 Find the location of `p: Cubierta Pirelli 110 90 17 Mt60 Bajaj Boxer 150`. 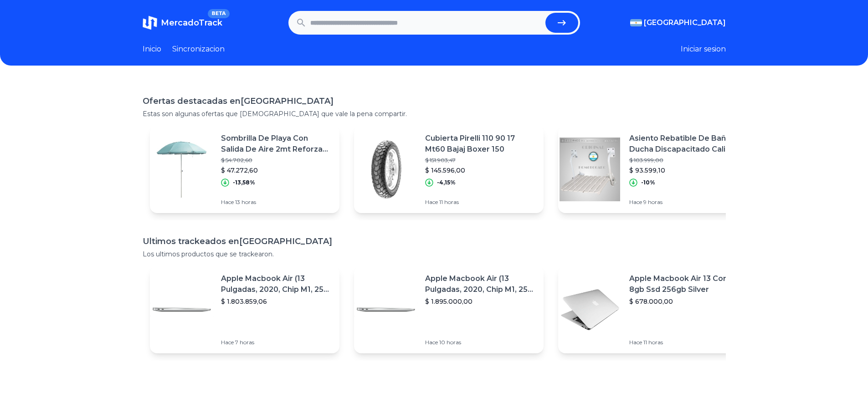

p: Cubierta Pirelli 110 90 17 Mt60 Bajaj Boxer 150 is located at coordinates (481, 143).